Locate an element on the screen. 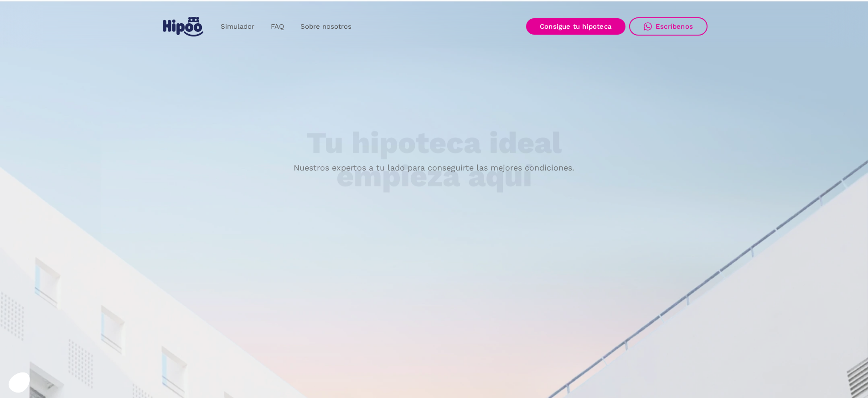 Image resolution: width=868 pixels, height=398 pixels. div: Escríbenos is located at coordinates (674, 26).